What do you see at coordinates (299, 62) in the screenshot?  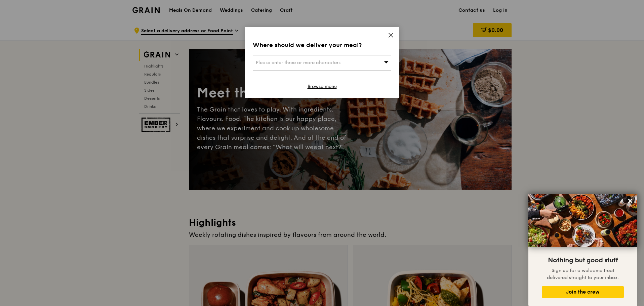 I see `span: Please enter three or more characters` at bounding box center [299, 62].